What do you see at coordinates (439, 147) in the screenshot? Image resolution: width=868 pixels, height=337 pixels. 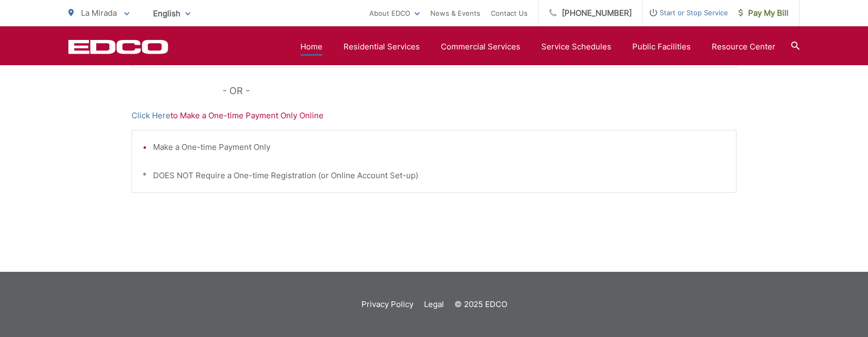 I see `li: Make a One-time Payment Only` at bounding box center [439, 147].